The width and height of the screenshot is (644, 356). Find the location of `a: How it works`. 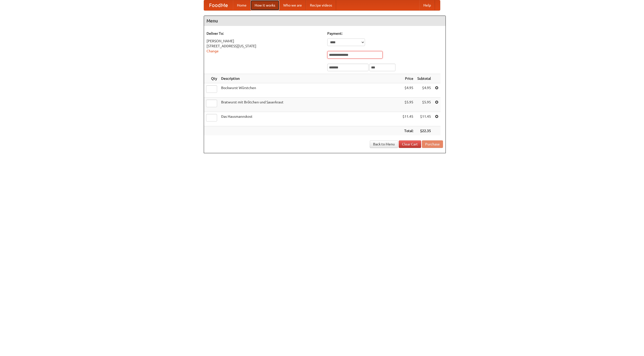

a: How it works is located at coordinates (265, 5).